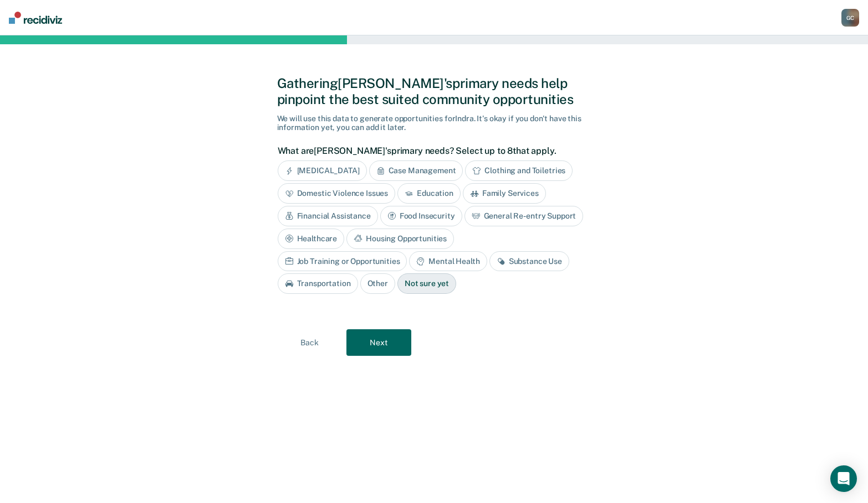 This screenshot has width=868, height=503. Describe the element at coordinates (400, 239) in the screenshot. I see `div: Housing Opportunities` at that location.